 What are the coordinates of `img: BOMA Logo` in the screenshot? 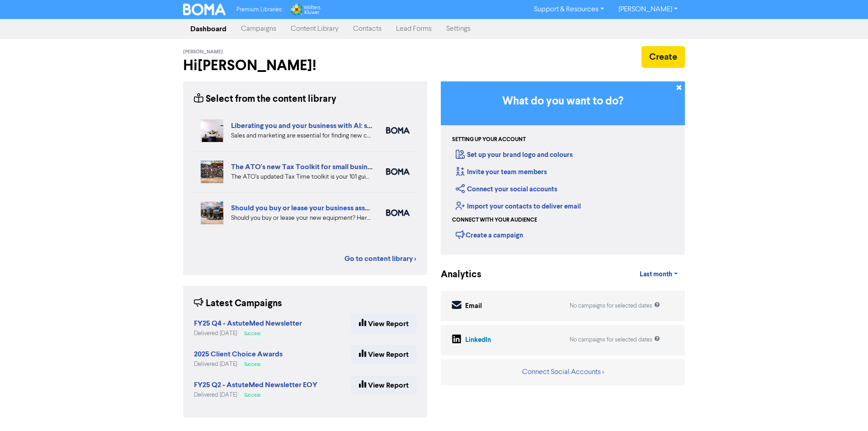 It's located at (205, 10).